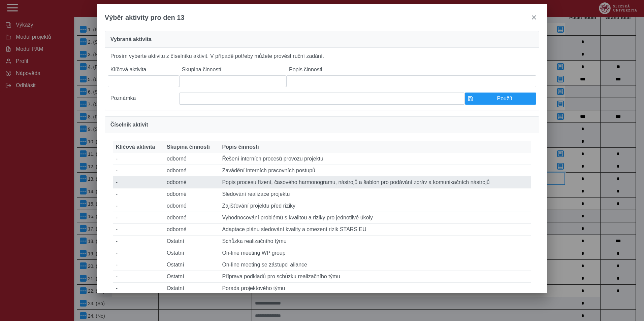  What do you see at coordinates (375, 265) in the screenshot?
I see `td: On-line meeting se zástupci aliance` at bounding box center [375, 265].